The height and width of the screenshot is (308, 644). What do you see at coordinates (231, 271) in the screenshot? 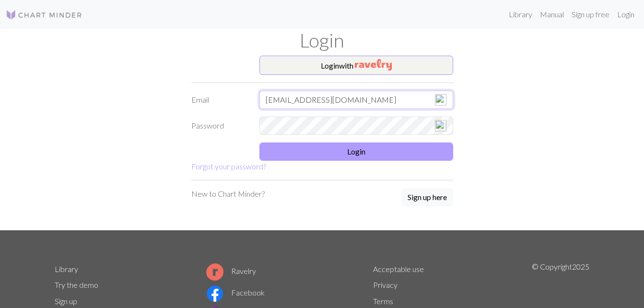
I see `a: Ravelry` at bounding box center [231, 271].